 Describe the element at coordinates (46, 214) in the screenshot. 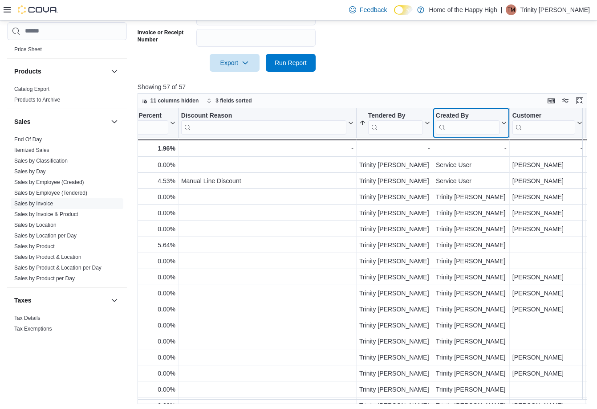

I see `span: Sales by Invoice & Product` at that location.